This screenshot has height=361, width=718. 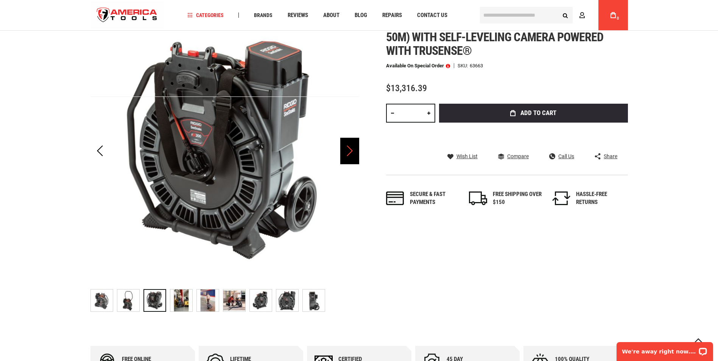 I want to click on span: Brands, so click(x=263, y=15).